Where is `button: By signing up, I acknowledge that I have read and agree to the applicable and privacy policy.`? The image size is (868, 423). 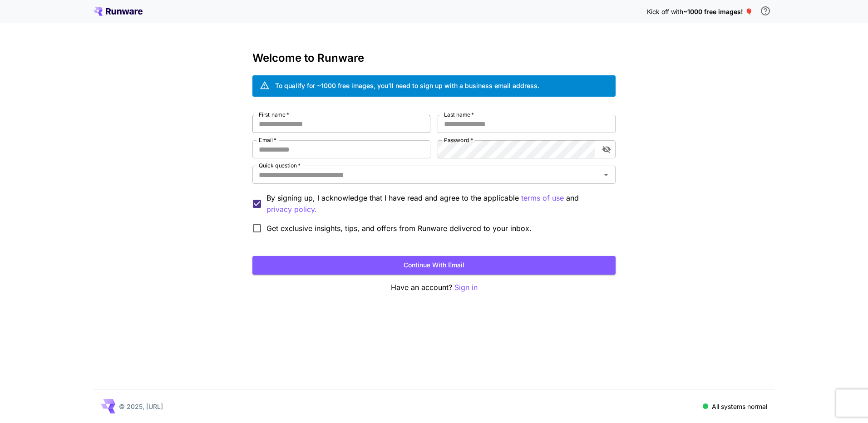
button: By signing up, I acknowledge that I have read and agree to the applicable and privacy policy. is located at coordinates (542, 198).